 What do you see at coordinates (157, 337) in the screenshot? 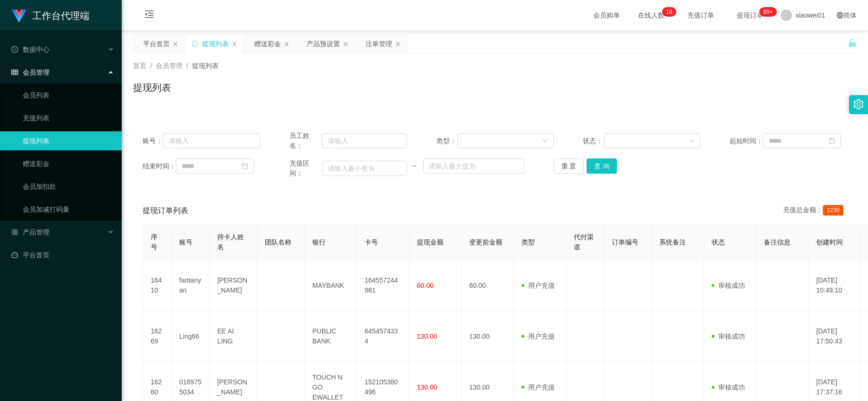
I see `td: 16269` at bounding box center [157, 337].